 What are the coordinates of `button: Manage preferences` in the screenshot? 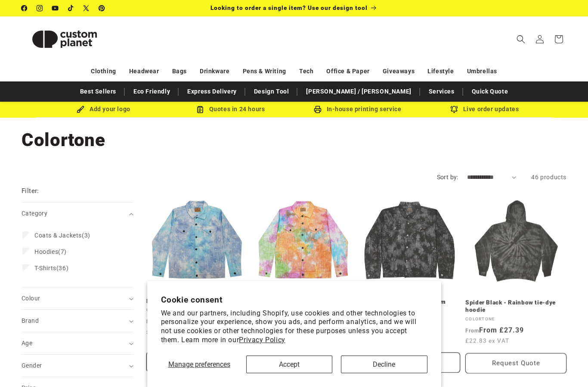 It's located at (199, 364).